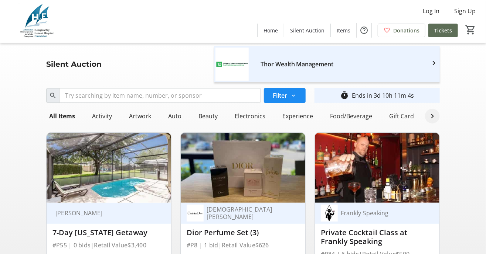 The image size is (486, 254). I want to click on div: Beauty, so click(208, 116).